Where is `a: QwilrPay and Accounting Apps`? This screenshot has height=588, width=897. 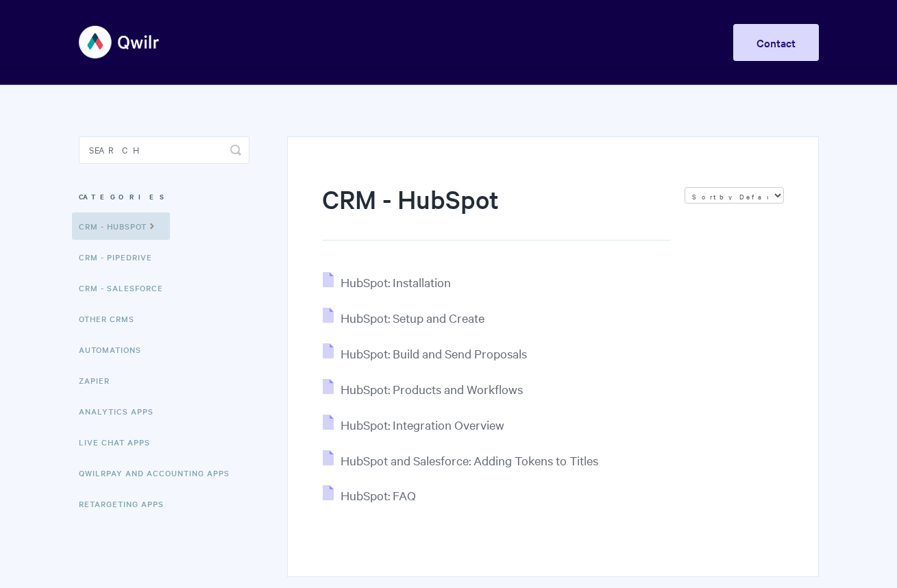 a: QwilrPay and Accounting Apps is located at coordinates (159, 473).